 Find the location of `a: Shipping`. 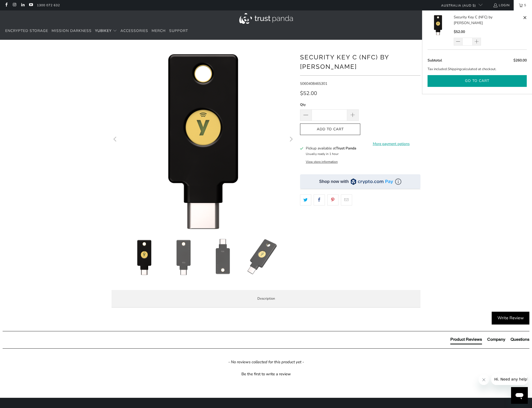

a: Shipping is located at coordinates (455, 69).